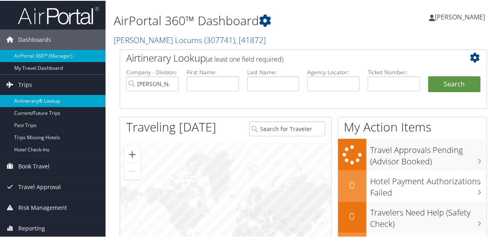 This screenshot has width=498, height=237. What do you see at coordinates (244, 58) in the screenshot?
I see `span: (at least one field required)` at bounding box center [244, 58].